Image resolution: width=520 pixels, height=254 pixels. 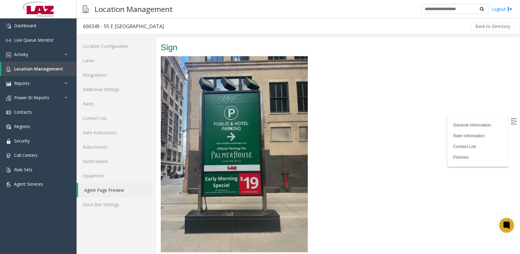 What do you see at coordinates (115, 147) in the screenshot?
I see `a: Rules/Issues` at bounding box center [115, 147].